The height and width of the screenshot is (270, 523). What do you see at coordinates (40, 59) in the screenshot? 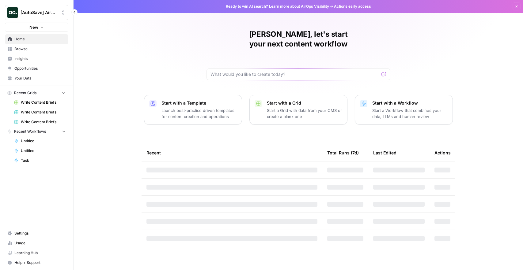
I see `span: Insights` at bounding box center [40, 59].